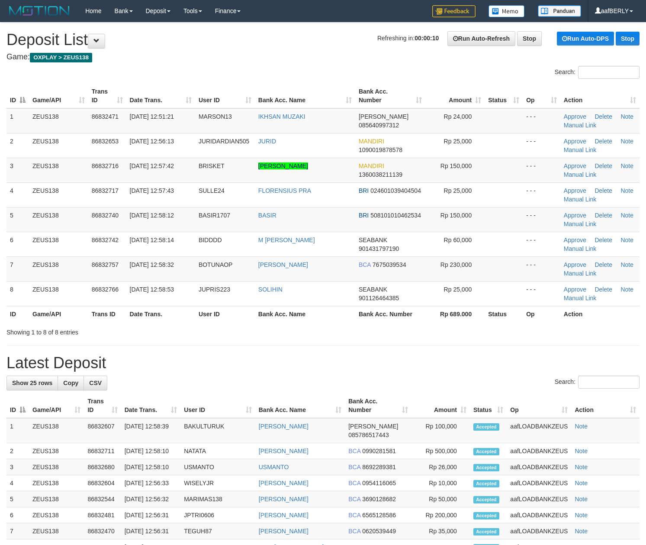 Image resolution: width=646 pixels, height=545 pixels. What do you see at coordinates (379, 298) in the screenshot?
I see `span: Copy 901126464385 to clipboard` at bounding box center [379, 298].